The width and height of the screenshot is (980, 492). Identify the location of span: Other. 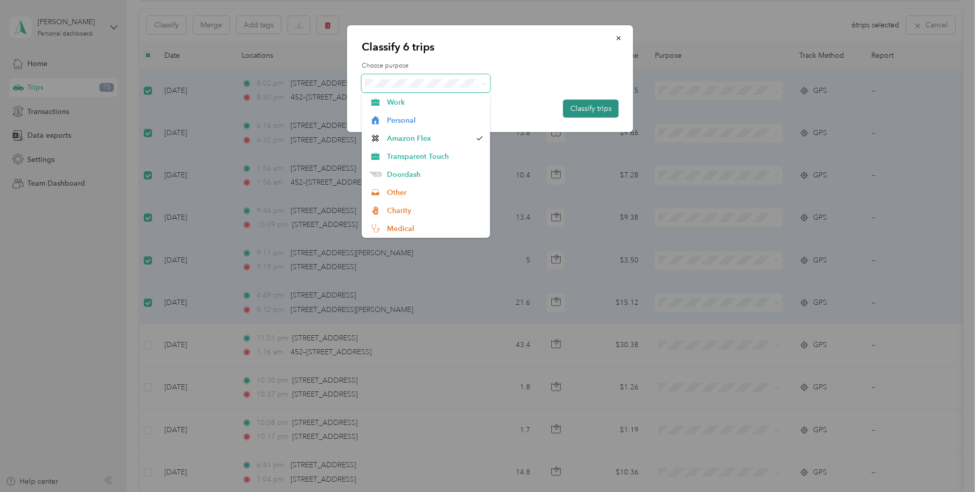
(435, 192).